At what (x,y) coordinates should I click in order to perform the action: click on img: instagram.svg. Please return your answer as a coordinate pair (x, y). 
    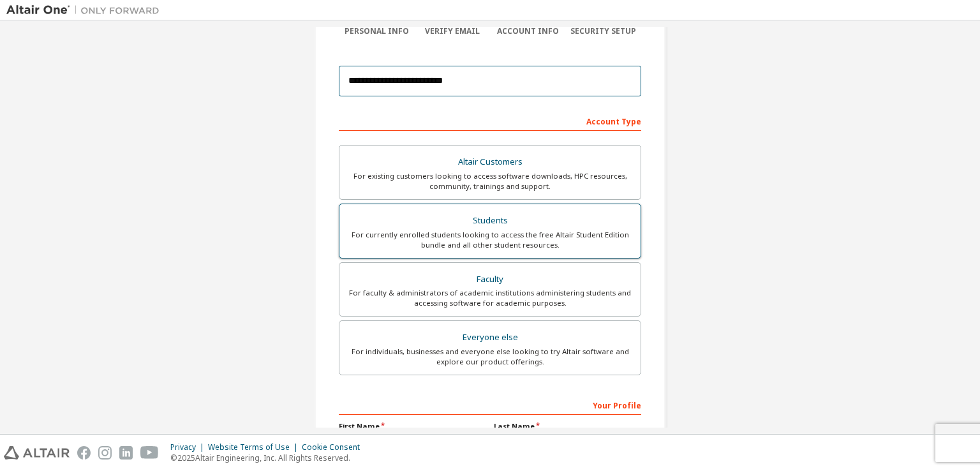
    Looking at the image, I should click on (105, 453).